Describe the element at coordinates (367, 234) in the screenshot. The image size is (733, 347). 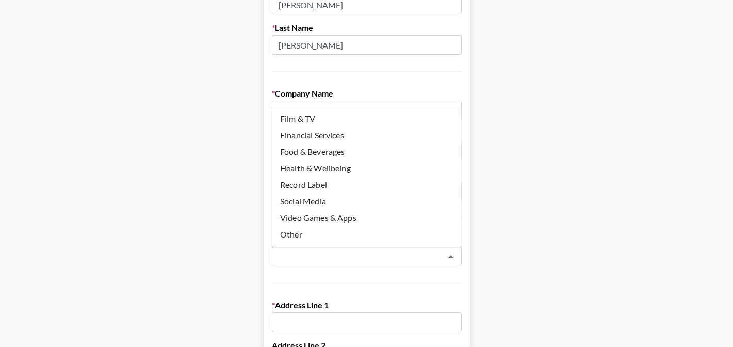
I see `li: Other` at that location.